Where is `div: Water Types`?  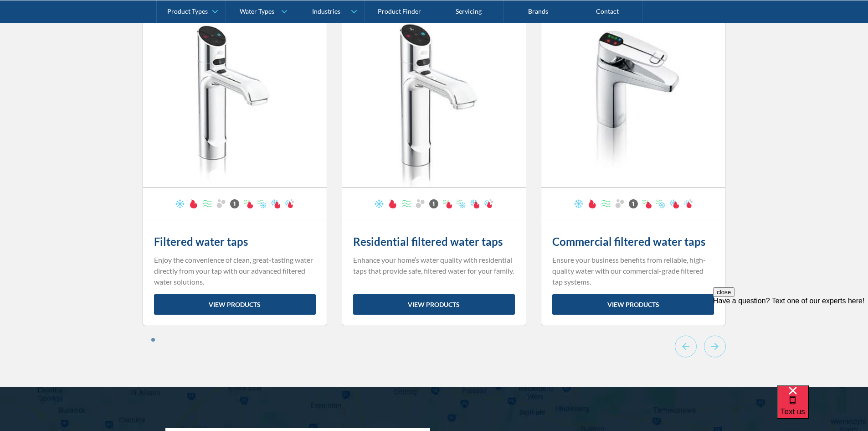 div: Water Types is located at coordinates (257, 11).